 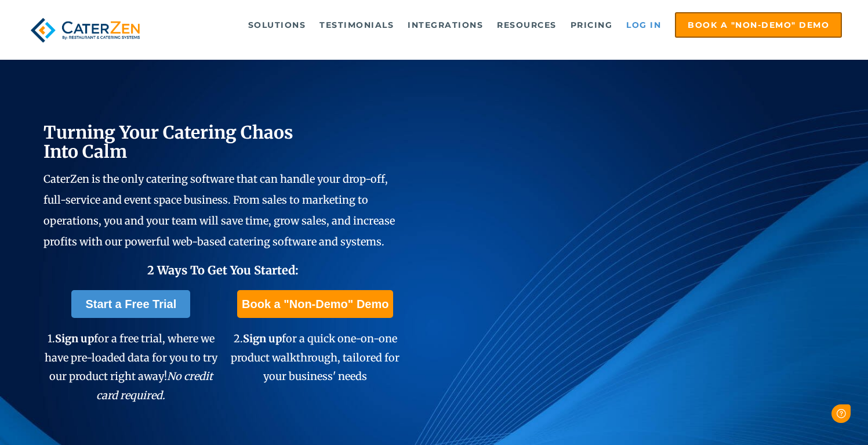 What do you see at coordinates (503, 25) in the screenshot?
I see `div: Navigation Menu` at bounding box center [503, 25].